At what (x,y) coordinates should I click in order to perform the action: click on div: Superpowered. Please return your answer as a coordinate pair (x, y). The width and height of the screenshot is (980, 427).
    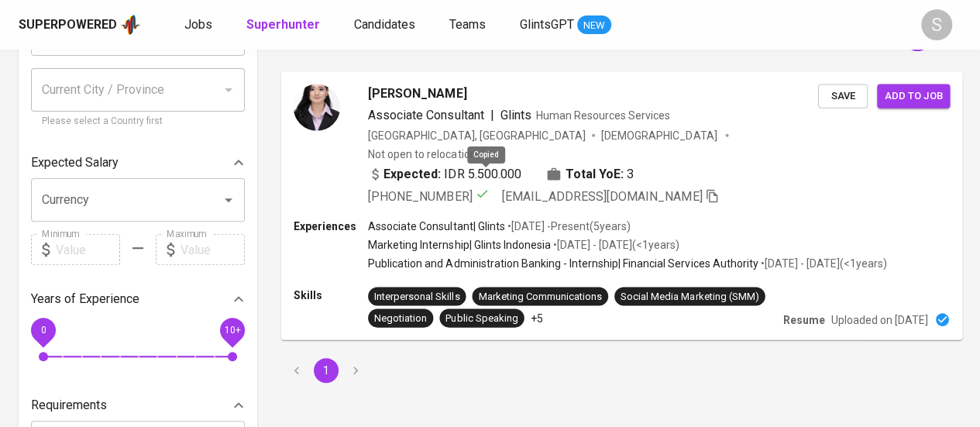
    Looking at the image, I should click on (67, 25).